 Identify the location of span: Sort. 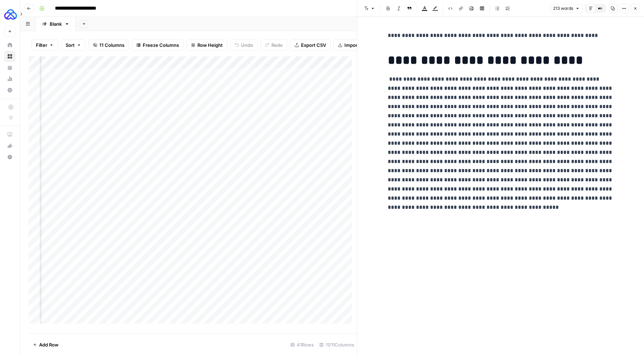
(70, 45).